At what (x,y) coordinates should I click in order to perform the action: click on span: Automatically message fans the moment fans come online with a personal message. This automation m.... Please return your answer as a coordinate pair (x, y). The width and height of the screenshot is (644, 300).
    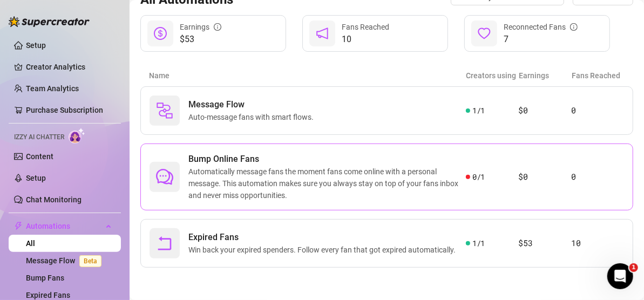
    Looking at the image, I should click on (327, 183).